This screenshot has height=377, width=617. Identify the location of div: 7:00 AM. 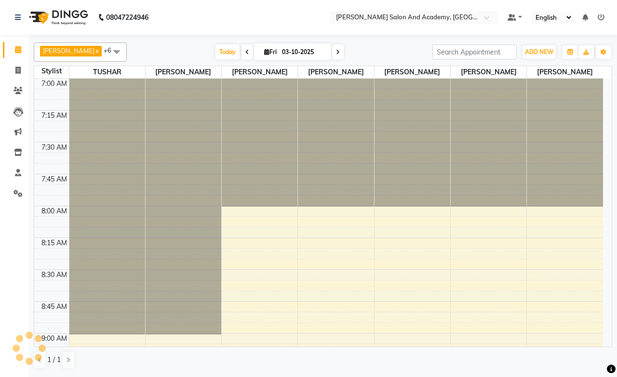
(54, 83).